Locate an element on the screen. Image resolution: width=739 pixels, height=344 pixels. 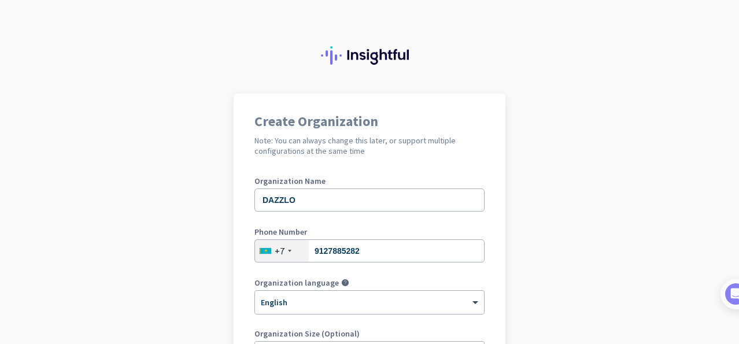
input: 71234 5 67 89 is located at coordinates (369, 251).